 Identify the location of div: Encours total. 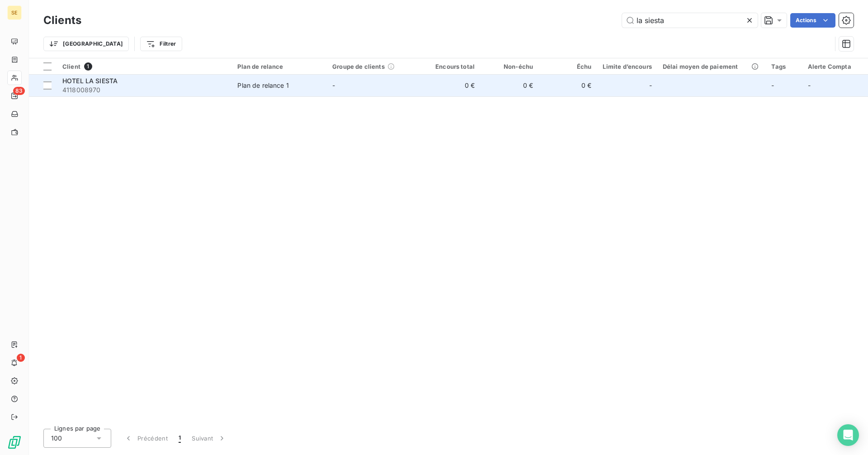
(451, 67).